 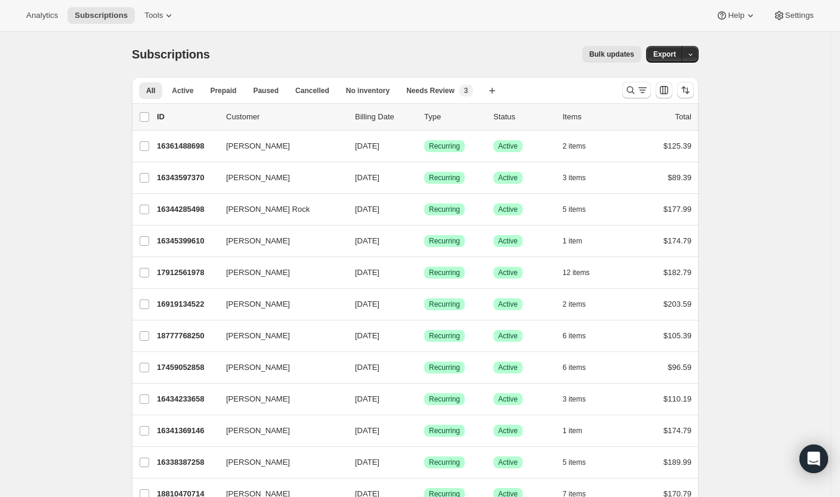 What do you see at coordinates (799, 16) in the screenshot?
I see `span: Settings` at bounding box center [799, 16].